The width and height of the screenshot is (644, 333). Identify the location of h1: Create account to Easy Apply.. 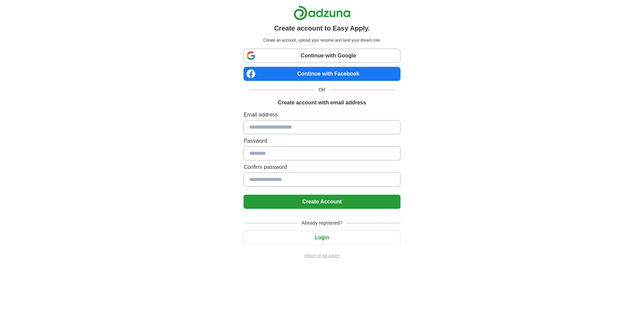
(322, 28).